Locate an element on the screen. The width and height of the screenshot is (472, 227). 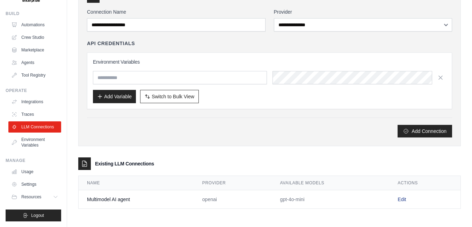
a: Edit is located at coordinates (402, 199).